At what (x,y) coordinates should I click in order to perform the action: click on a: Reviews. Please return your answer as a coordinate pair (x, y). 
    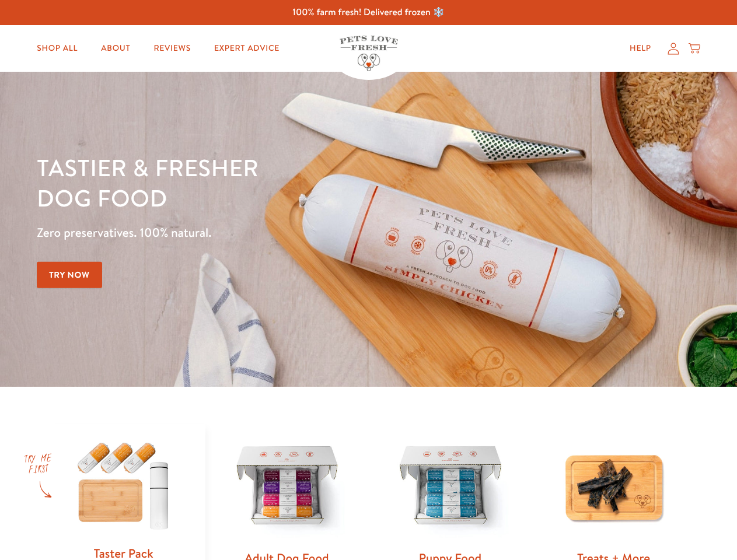
    Looking at the image, I should click on (172, 48).